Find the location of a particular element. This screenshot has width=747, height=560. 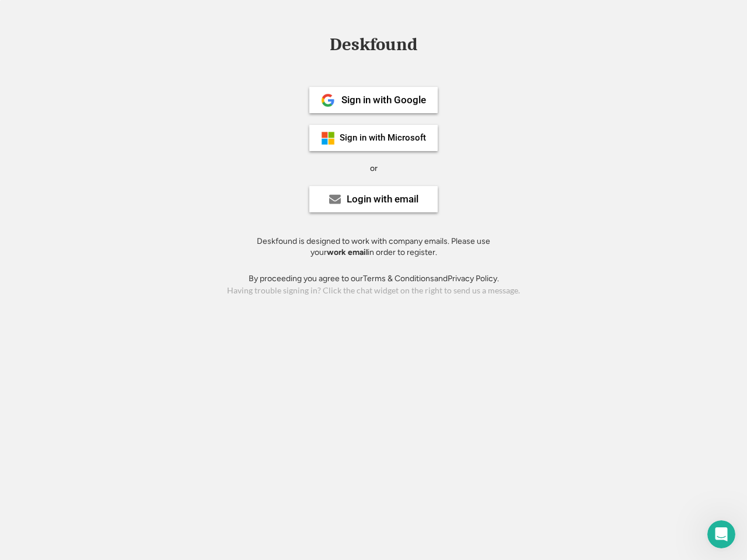

div: Sign in with Microsoft is located at coordinates (383, 138).